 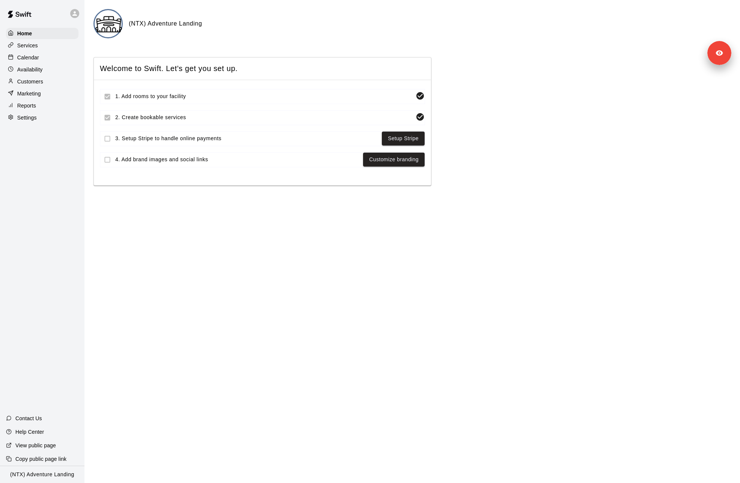 I want to click on h6: (NTX) Adventure Landing, so click(x=165, y=24).